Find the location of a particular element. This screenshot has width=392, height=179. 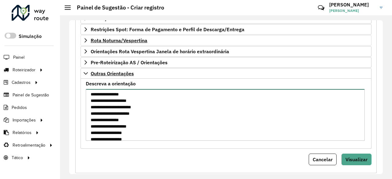

span: Pedidos is located at coordinates (19, 107).